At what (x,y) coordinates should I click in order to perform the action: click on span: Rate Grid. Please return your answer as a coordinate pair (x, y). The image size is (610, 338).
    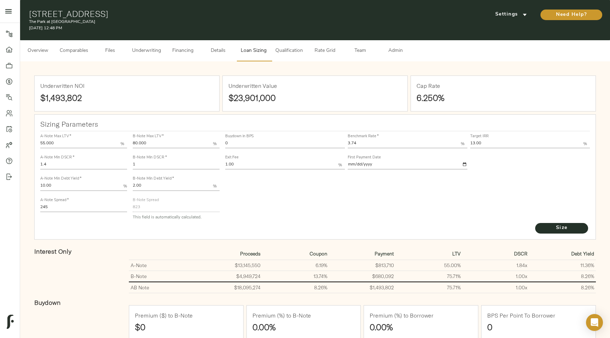
    Looking at the image, I should click on (325, 51).